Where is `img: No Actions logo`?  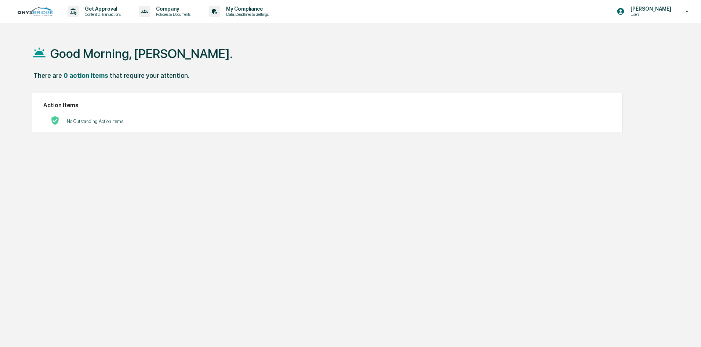 img: No Actions logo is located at coordinates (55, 120).